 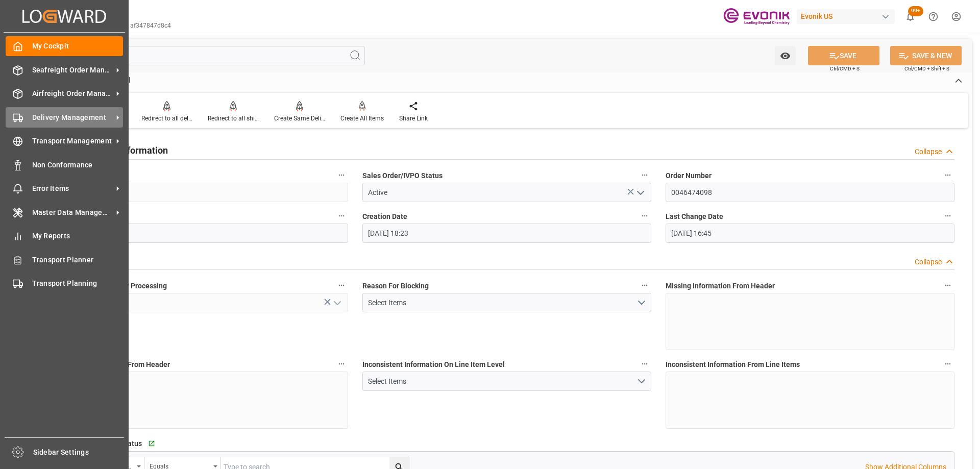 What do you see at coordinates (644, 364) in the screenshot?
I see `button: Inconsistent Information On Line Item Level` at bounding box center [644, 364].